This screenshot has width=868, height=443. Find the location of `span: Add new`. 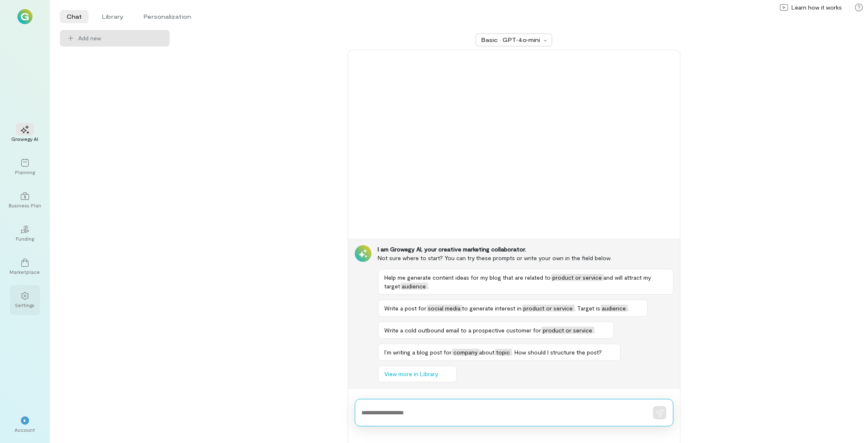

span: Add new is located at coordinates (120, 38).